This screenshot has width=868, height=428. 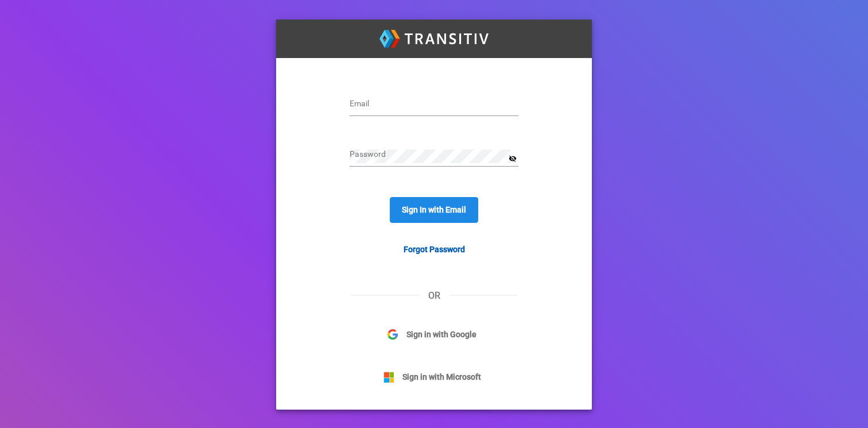 I want to click on span: Sign in with Microsoft, so click(x=442, y=377).